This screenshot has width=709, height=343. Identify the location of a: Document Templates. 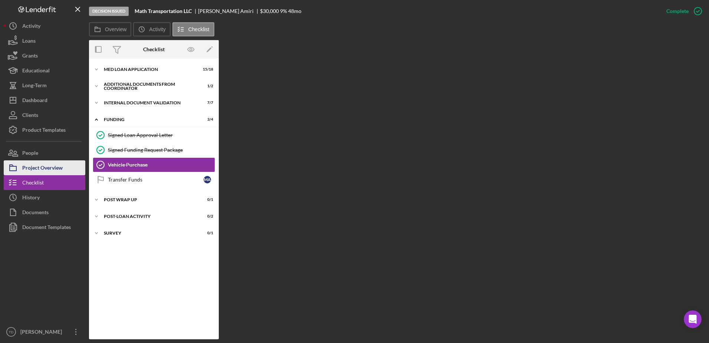
(44, 227).